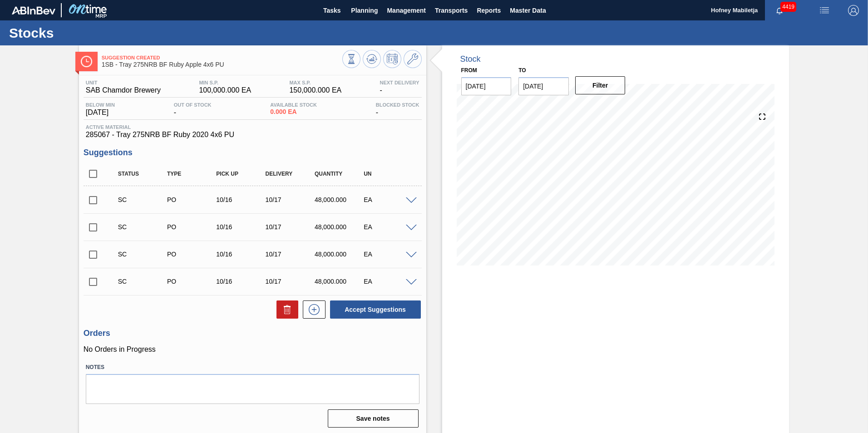  I want to click on span: Planning, so click(364, 11).